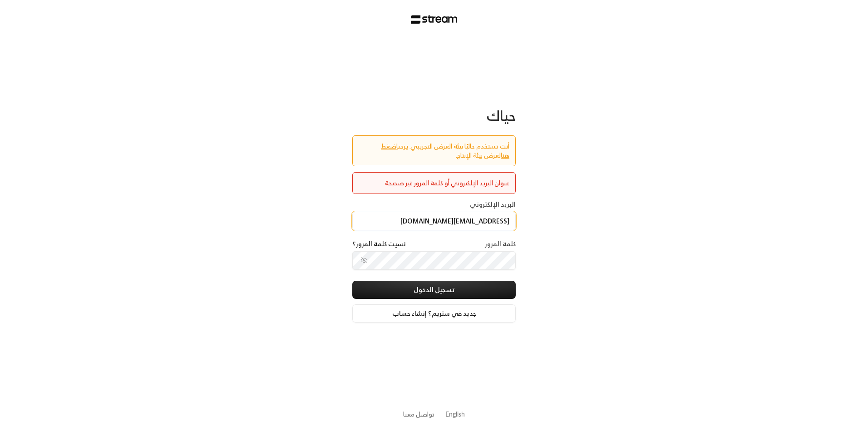 The width and height of the screenshot is (868, 437). Describe the element at coordinates (434, 151) in the screenshot. I see `div: أنت تستخدم حاليًا بيئة العرض التجريبي. يرجى لعرض بيئة الإنتاج.` at that location.